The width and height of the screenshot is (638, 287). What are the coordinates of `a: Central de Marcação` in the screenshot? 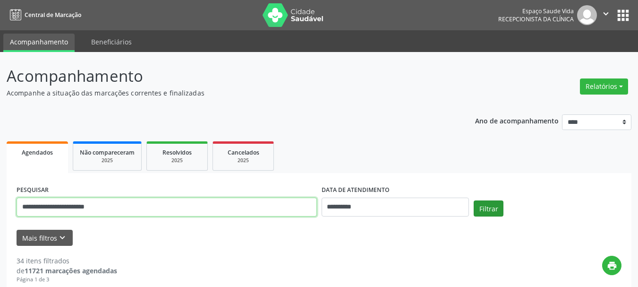 It's located at (44, 15).